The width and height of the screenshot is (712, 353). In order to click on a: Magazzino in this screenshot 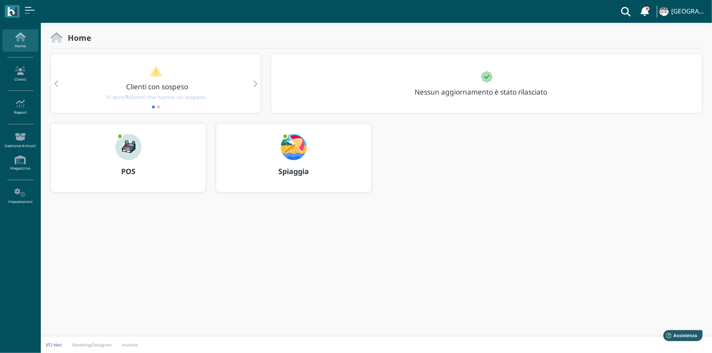, I will do `click(20, 163)`.